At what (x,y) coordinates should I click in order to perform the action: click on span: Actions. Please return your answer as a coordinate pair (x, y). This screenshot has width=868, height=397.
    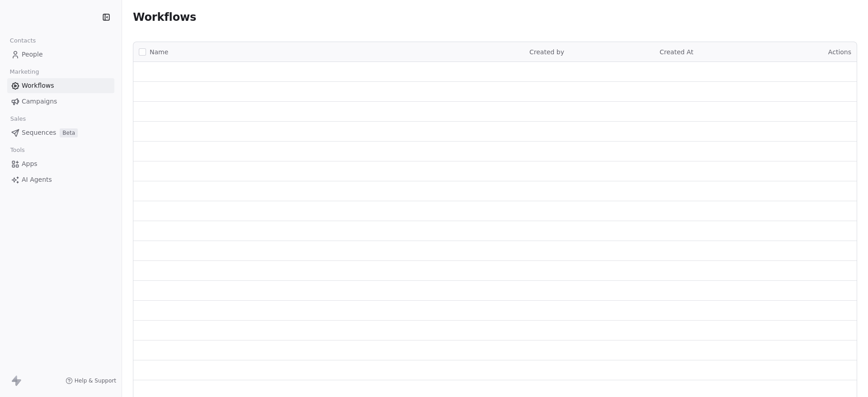
    Looking at the image, I should click on (839, 52).